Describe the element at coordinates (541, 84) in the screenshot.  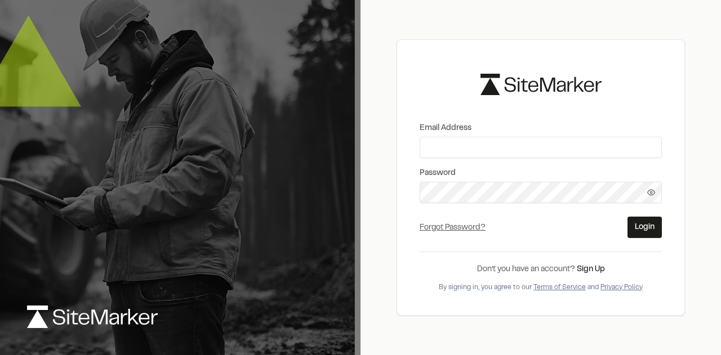
I see `img: logo-black-rebrand.svg` at that location.